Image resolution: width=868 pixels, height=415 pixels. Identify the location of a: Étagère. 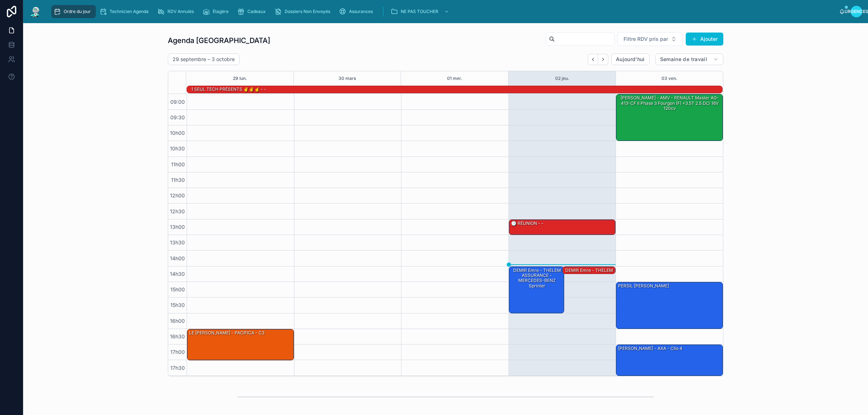
(217, 12).